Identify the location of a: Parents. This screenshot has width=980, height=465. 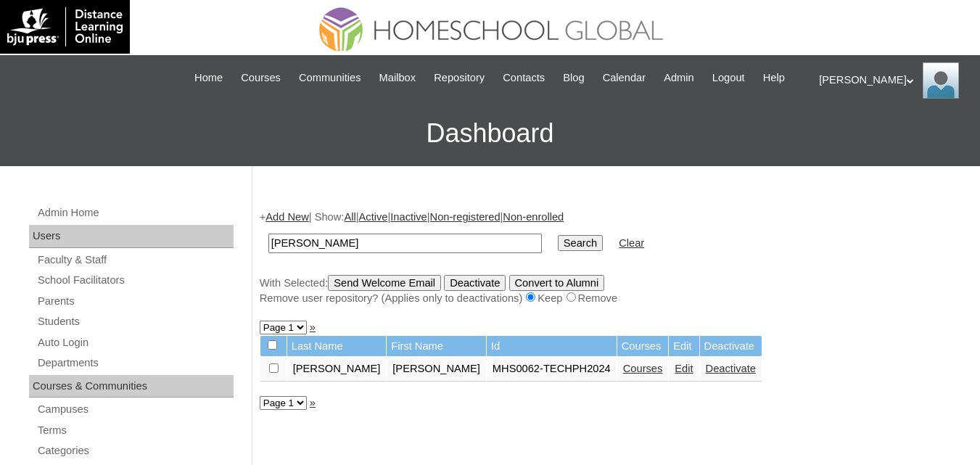
(135, 301).